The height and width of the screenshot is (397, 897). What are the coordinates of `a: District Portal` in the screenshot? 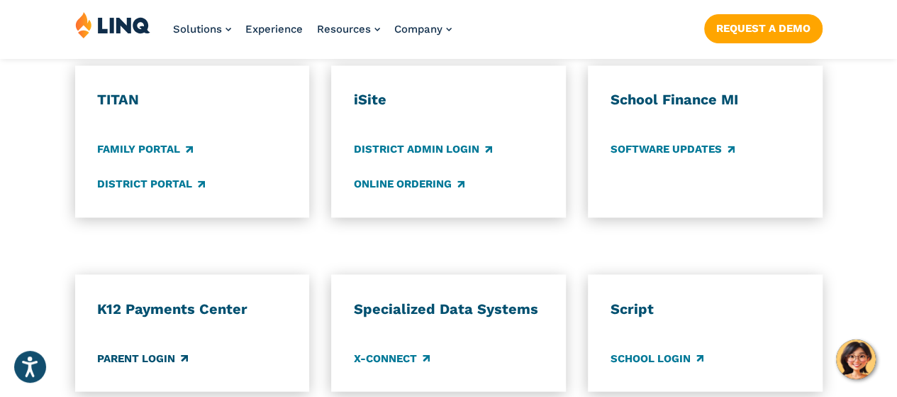 It's located at (151, 184).